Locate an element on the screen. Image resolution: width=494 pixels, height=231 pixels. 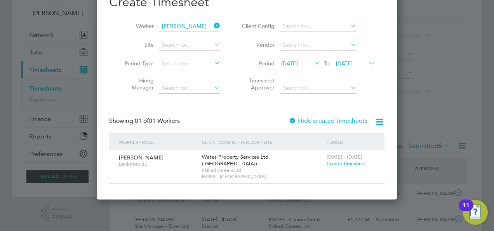
label: Period is located at coordinates (257, 63).